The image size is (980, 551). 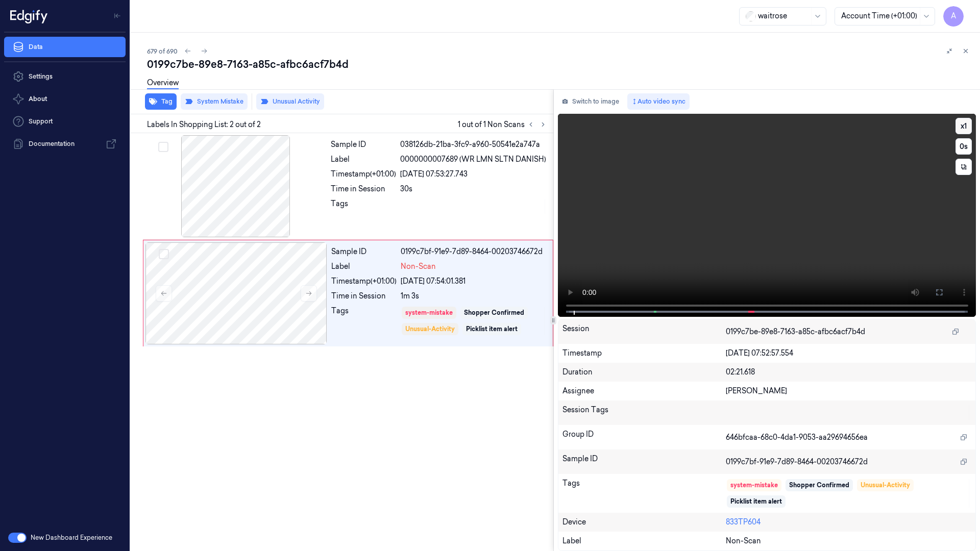 What do you see at coordinates (644, 391) in the screenshot?
I see `div: Assignee` at bounding box center [644, 391].